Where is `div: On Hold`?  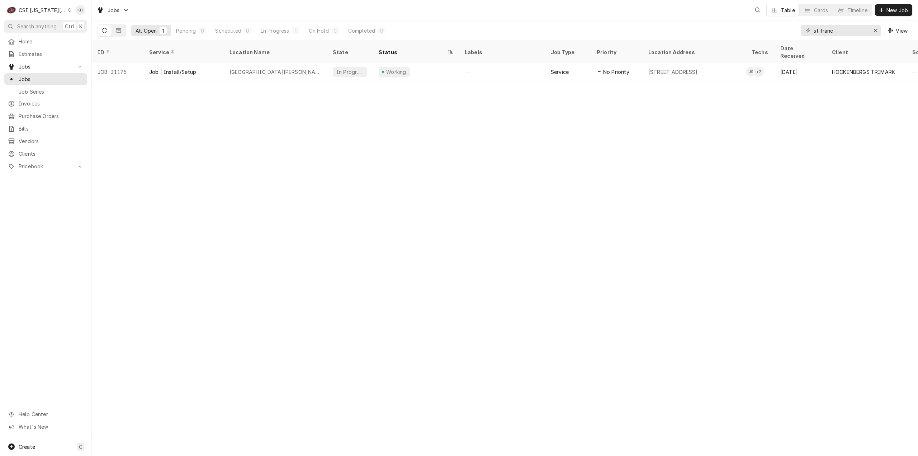
div: On Hold is located at coordinates (319, 30).